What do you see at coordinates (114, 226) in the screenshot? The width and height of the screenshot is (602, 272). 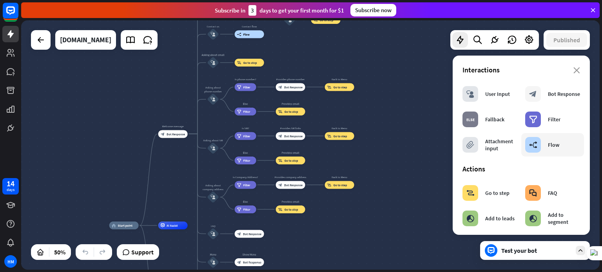 I see `i: home_2` at bounding box center [114, 226].